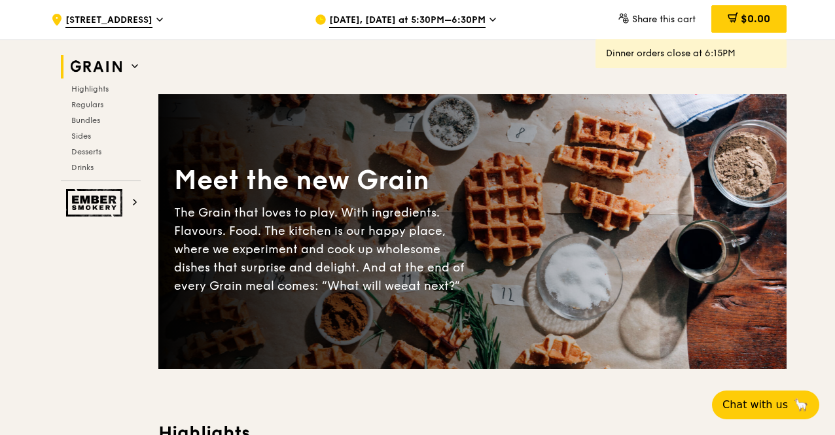 This screenshot has height=435, width=835. What do you see at coordinates (755, 18) in the screenshot?
I see `span: $0.00` at bounding box center [755, 18].